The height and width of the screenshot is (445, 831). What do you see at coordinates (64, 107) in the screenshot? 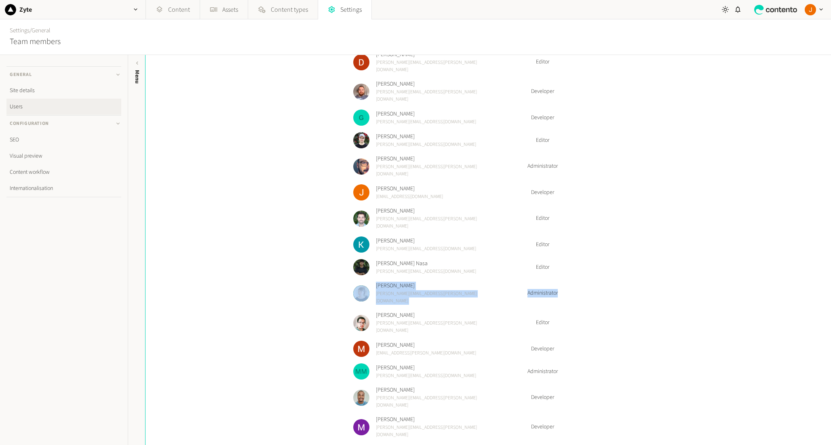
I see `a: Users` at bounding box center [64, 107].